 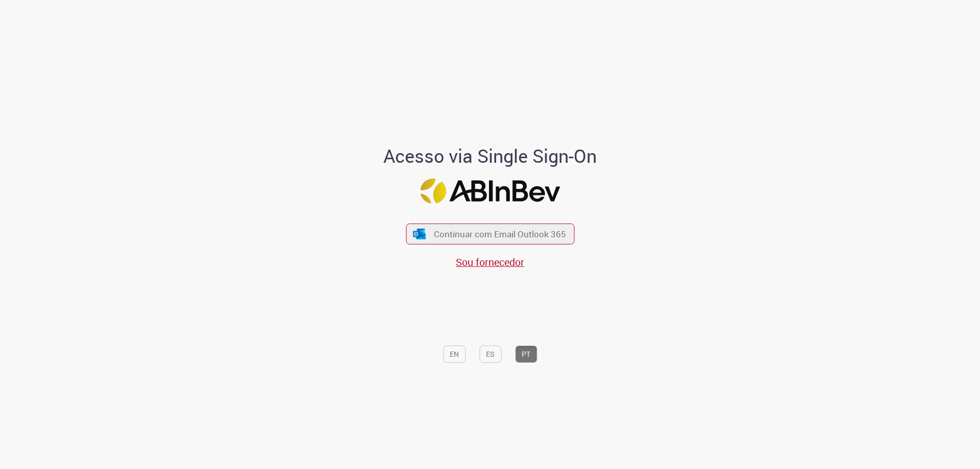 I want to click on a: Sou fornecedor, so click(x=490, y=262).